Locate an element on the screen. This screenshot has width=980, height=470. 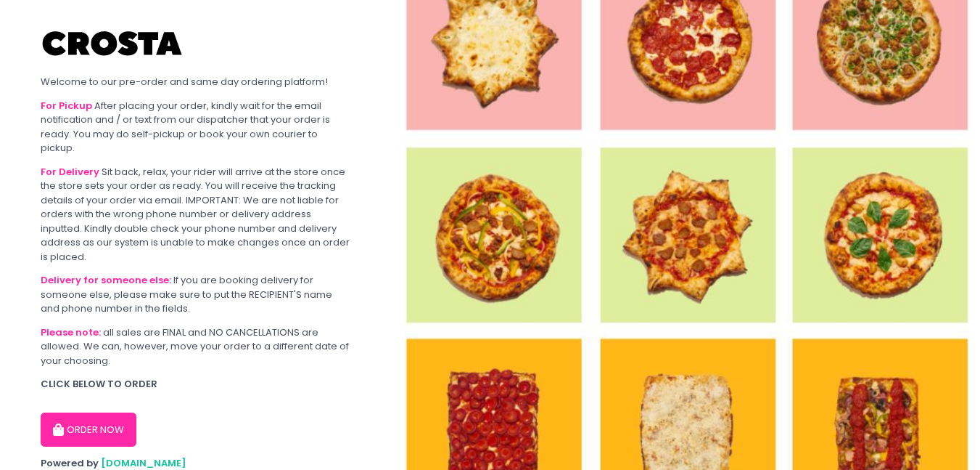
div: After placing your order, kindly wait for the email notification and / or text from our dispatche... is located at coordinates (195, 127).